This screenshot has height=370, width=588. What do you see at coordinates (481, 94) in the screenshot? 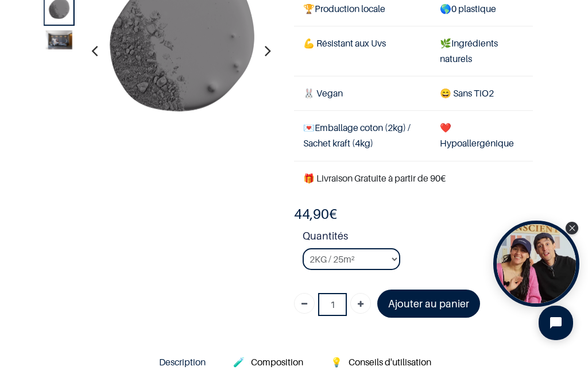
I see `td: ans TiO2` at bounding box center [481, 94].